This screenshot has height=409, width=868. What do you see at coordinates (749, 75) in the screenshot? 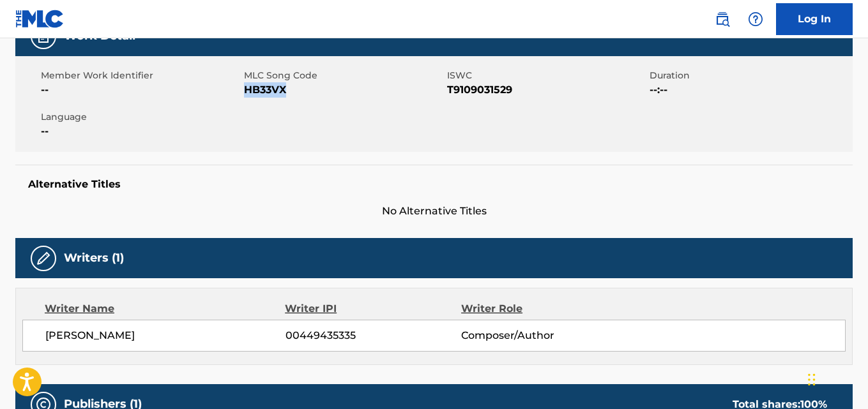
I see `span: Duration` at bounding box center [749, 75].